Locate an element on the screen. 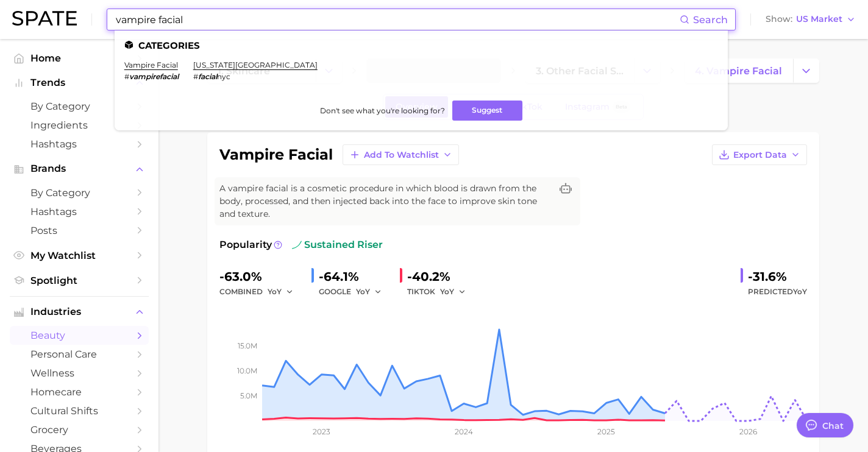 The image size is (868, 452). div: -64.1% is located at coordinates (354, 276).